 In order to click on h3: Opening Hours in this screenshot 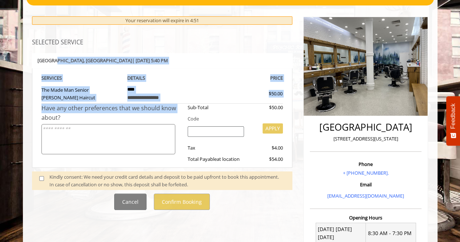, I will do `click(366, 218)`.